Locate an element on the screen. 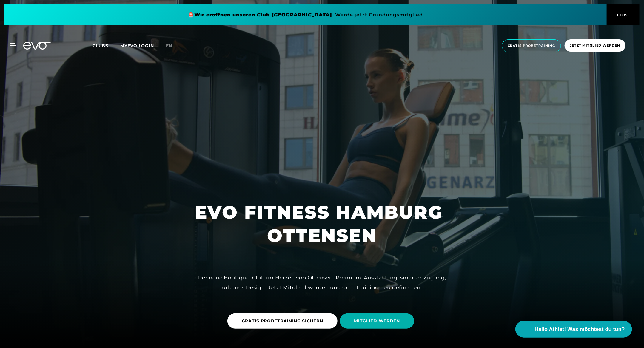 The width and height of the screenshot is (644, 348). span: Hallo Athlet! Was möchtest du tun? is located at coordinates (580, 329).